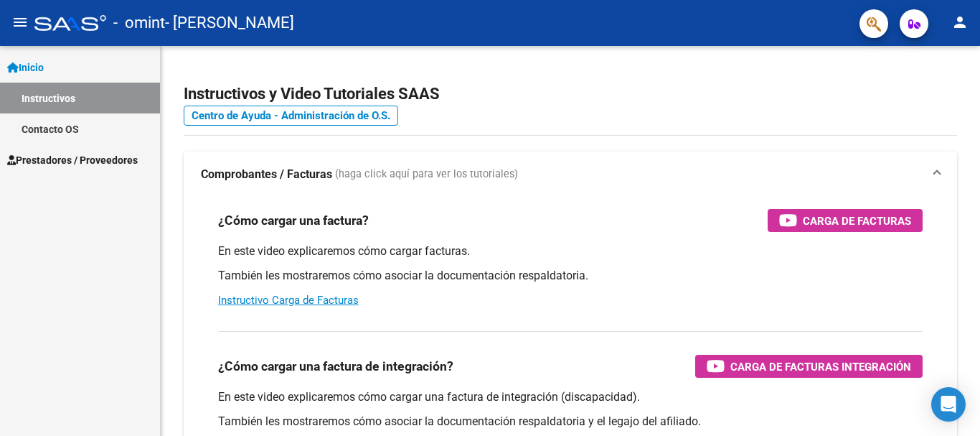 Image resolution: width=980 pixels, height=436 pixels. I want to click on span: Carga de Facturas, so click(857, 220).